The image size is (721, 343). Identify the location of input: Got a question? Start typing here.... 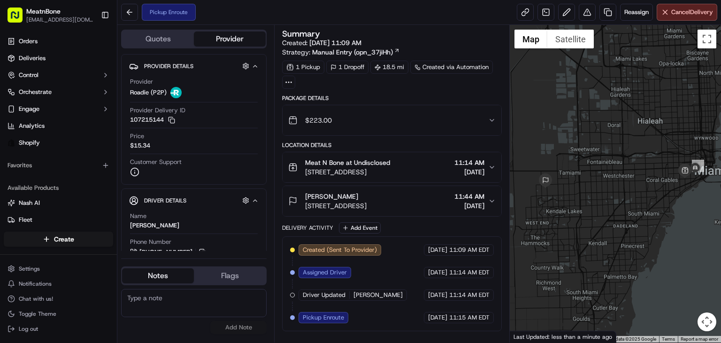
(97, 65).